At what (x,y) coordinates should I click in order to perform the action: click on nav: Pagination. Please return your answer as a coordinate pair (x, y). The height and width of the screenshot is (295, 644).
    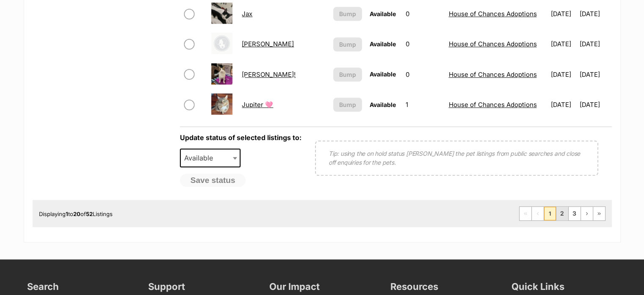
    Looking at the image, I should click on (563, 214).